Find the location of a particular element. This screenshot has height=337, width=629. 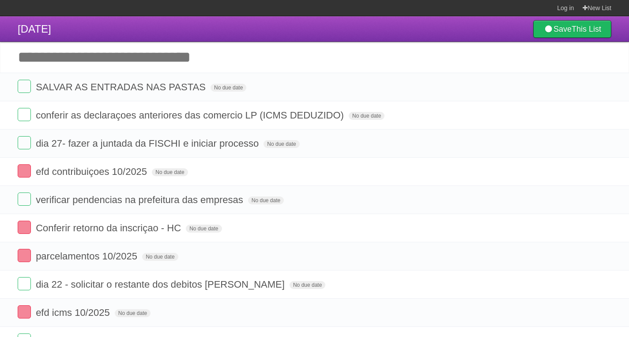

b: This List is located at coordinates (586, 29).